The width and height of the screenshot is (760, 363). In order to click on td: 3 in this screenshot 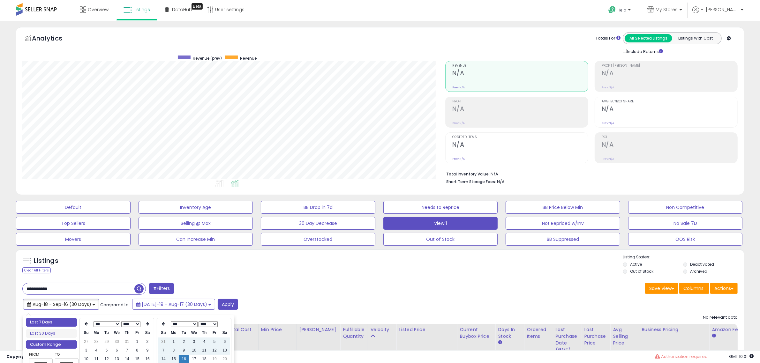, I will do `click(86, 350)`.